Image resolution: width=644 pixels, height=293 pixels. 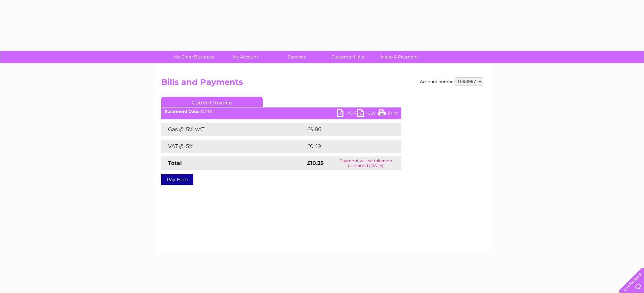 What do you see at coordinates (194, 57) in the screenshot?
I see `a: My Clear Business` at bounding box center [194, 57].